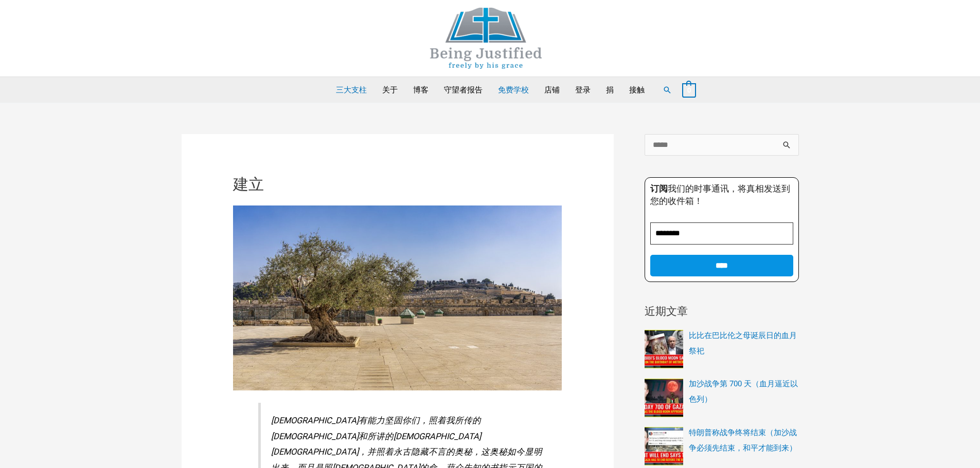  I want to click on font: 关于, so click(390, 90).